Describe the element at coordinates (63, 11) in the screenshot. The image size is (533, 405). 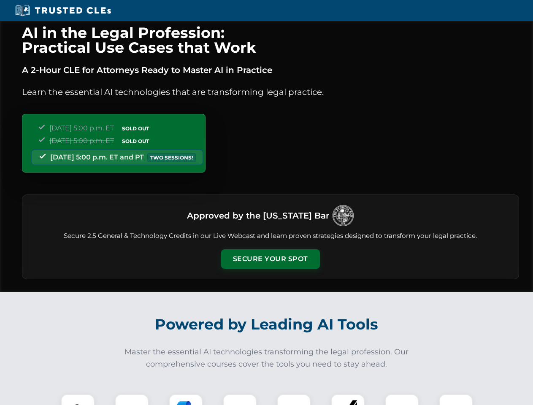
I see `img: Trusted CLEs` at that location.